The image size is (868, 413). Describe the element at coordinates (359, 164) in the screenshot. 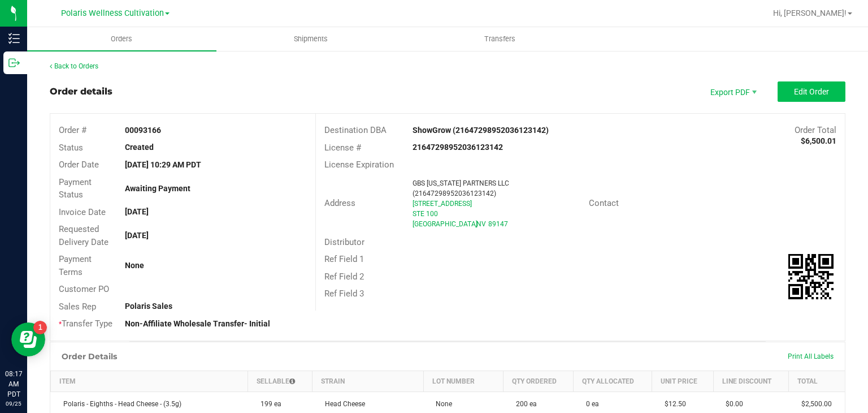

I see `span: License Expiration` at that location.